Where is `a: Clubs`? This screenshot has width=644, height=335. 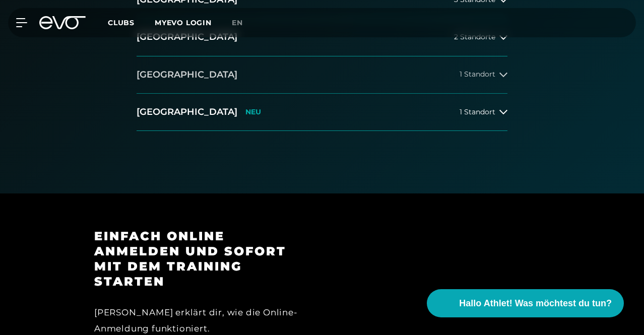 a: Clubs is located at coordinates (131, 22).